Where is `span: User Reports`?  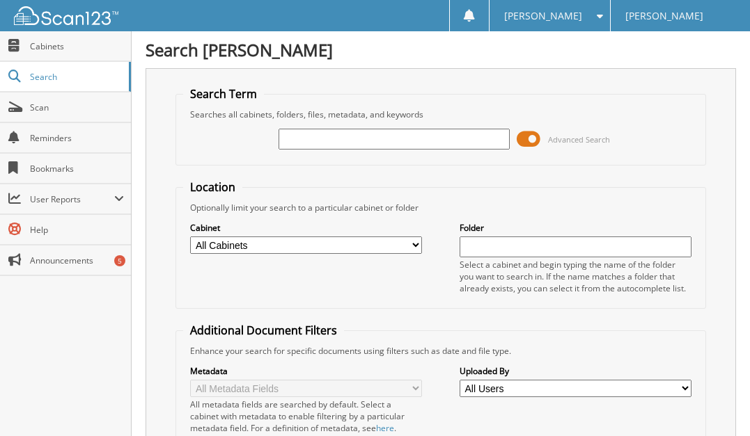 span: User Reports is located at coordinates (72, 199).